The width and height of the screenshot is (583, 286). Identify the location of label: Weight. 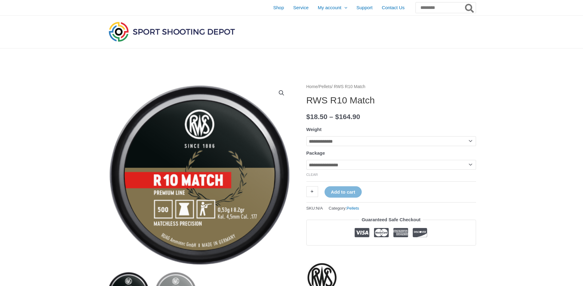
(314, 129).